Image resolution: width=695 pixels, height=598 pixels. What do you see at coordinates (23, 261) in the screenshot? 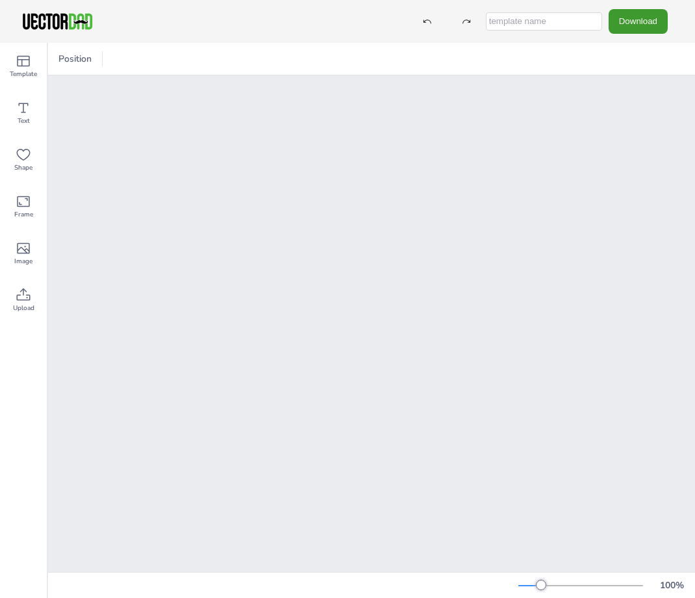
I see `span: Image` at bounding box center [23, 261].